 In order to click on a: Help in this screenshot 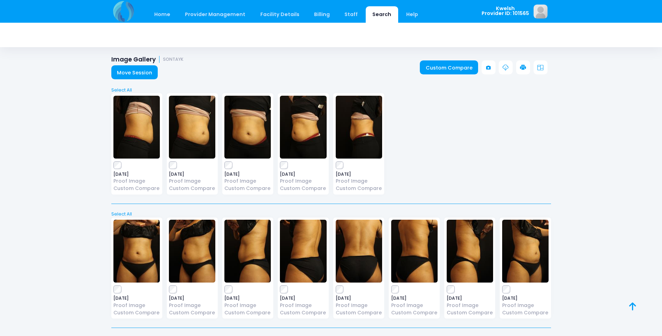, I will do `click(412, 14)`.